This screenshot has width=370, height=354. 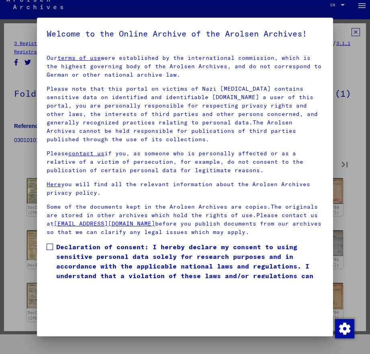 What do you see at coordinates (54, 184) in the screenshot?
I see `a: Here` at bounding box center [54, 184].